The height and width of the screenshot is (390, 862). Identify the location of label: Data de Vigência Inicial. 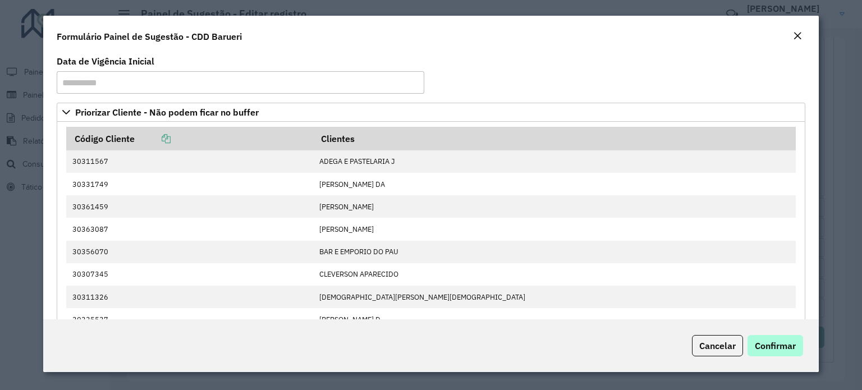
(106, 61).